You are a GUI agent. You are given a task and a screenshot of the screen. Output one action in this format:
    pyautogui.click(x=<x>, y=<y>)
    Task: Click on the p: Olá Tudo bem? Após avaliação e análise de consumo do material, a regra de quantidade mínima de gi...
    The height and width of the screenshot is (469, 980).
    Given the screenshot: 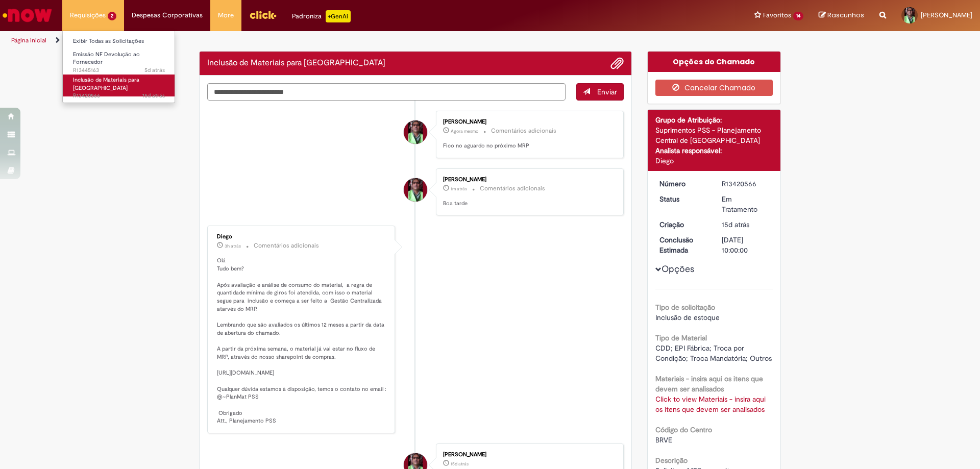 What is the action you would take?
    pyautogui.click(x=302, y=341)
    